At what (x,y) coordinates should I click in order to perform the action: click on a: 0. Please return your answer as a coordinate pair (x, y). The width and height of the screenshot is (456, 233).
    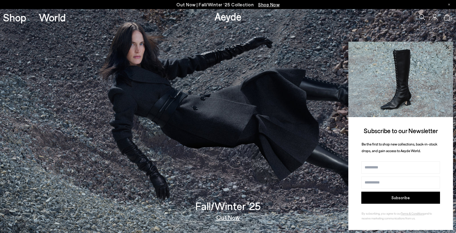
    Looking at the image, I should click on (447, 17).